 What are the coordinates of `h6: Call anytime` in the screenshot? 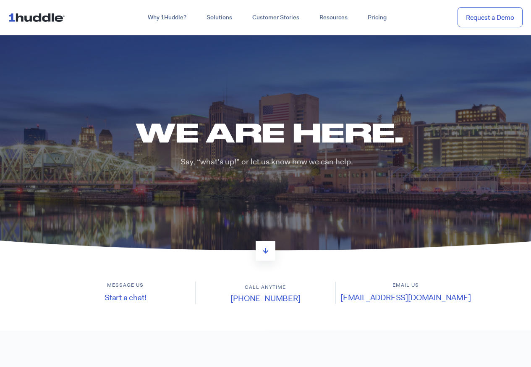 It's located at (265, 287).